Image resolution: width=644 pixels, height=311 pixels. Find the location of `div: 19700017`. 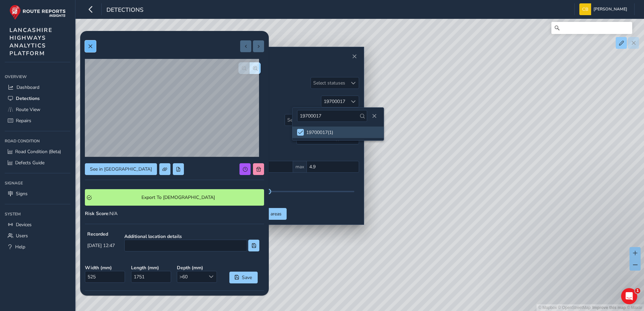

div: 19700017 is located at coordinates (334, 101).